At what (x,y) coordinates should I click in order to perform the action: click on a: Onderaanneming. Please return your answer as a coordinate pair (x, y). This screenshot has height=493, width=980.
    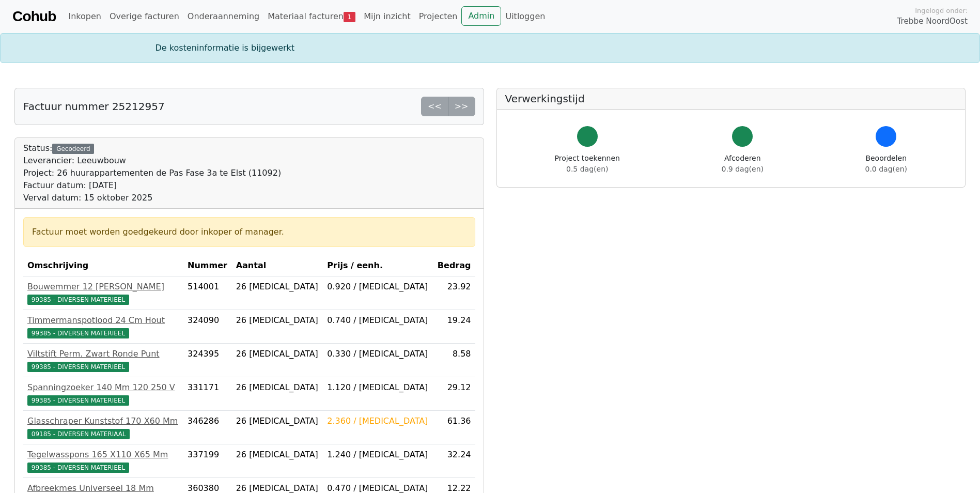
    Looking at the image, I should click on (223, 16).